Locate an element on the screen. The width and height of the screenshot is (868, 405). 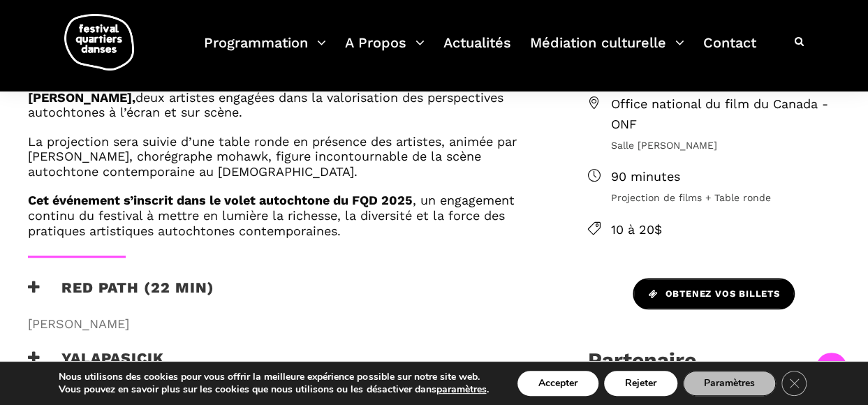
span: Projection de films + Table ronde is located at coordinates (725, 198).